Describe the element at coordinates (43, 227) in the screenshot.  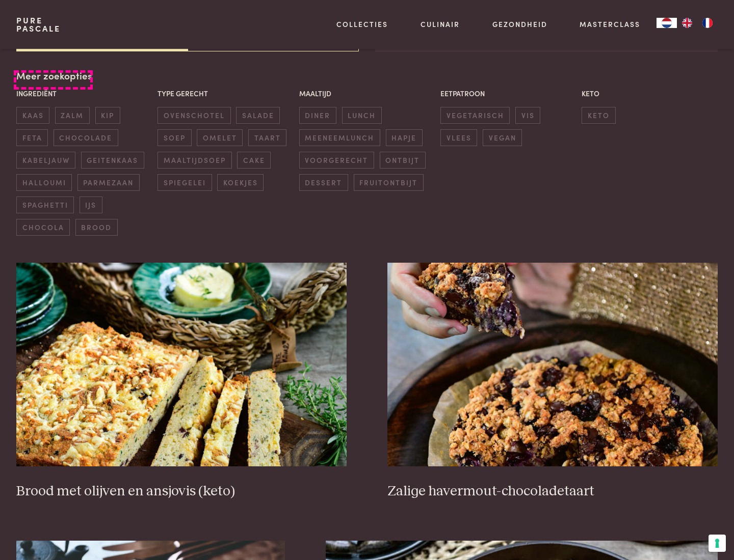
I see `span: chocola` at that location.